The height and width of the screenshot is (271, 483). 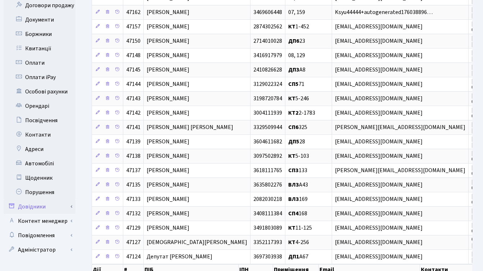 What do you see at coordinates (298, 128) in the screenshot?
I see `span: 325` at bounding box center [298, 128].